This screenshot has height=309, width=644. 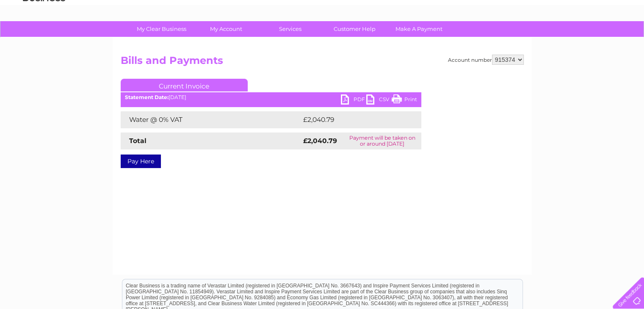 What do you see at coordinates (514, 9) in the screenshot?
I see `span: 0333 014 3131` at bounding box center [514, 9].